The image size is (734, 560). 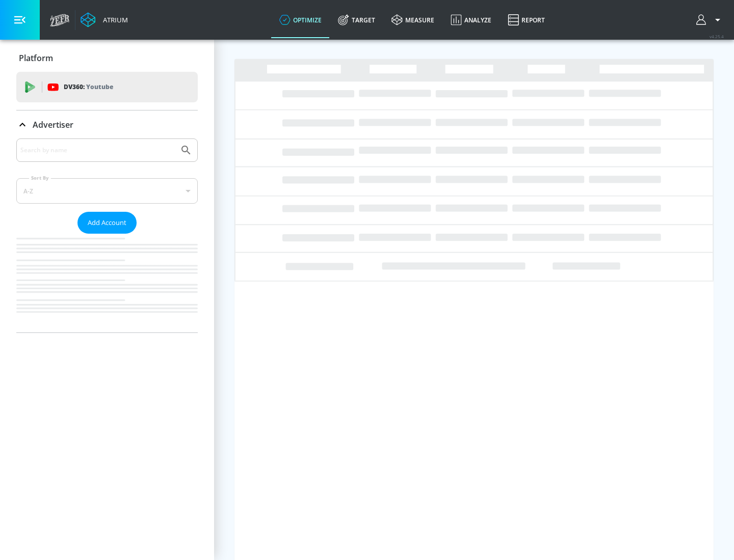 I want to click on div: Atrium, so click(x=113, y=20).